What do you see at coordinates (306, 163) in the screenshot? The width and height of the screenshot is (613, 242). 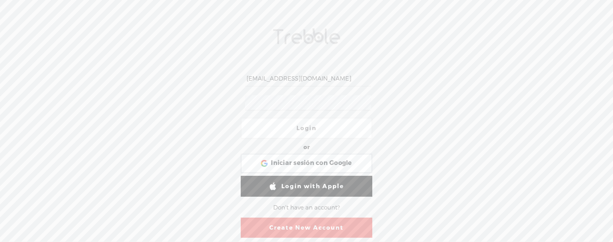 I see `div: Iniciar sesión con Google` at bounding box center [306, 163].